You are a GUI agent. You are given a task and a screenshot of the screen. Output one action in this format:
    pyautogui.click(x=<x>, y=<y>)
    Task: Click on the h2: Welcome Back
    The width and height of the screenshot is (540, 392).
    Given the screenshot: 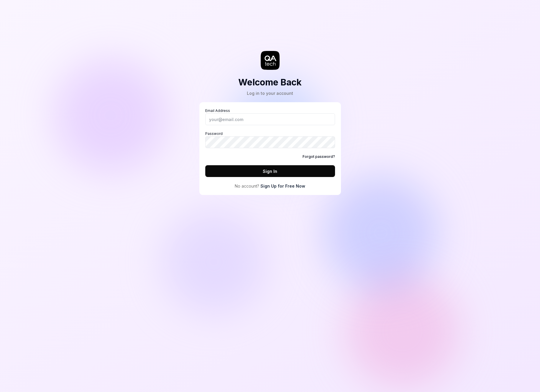 What is the action you would take?
    pyautogui.click(x=270, y=82)
    